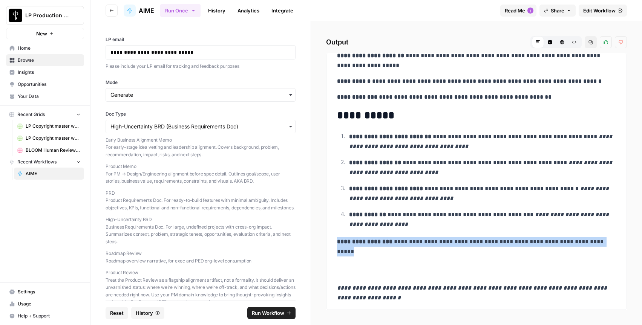 This screenshot has height=325, width=642. I want to click on img: LP Production Workloads Logo, so click(15, 15).